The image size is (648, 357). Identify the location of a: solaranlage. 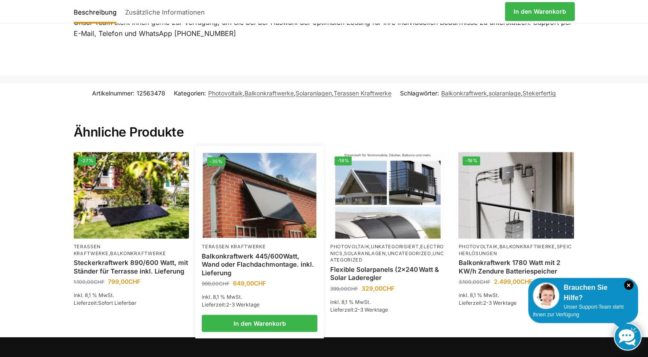
(505, 93).